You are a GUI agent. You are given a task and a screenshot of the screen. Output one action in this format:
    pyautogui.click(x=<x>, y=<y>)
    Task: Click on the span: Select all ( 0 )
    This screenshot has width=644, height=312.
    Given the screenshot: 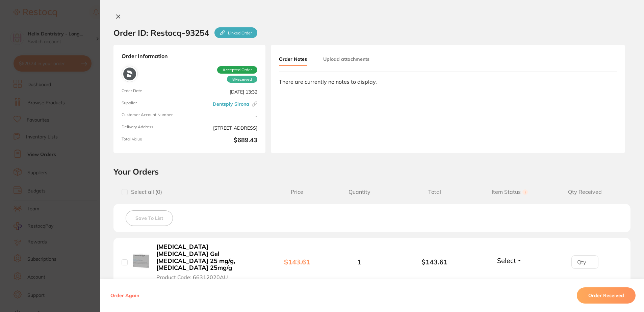 What is the action you would take?
    pyautogui.click(x=145, y=192)
    